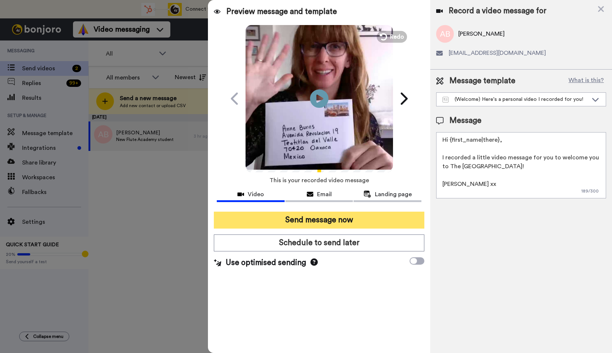  What do you see at coordinates (266, 263) in the screenshot?
I see `span: Use optimised sending` at bounding box center [266, 263].